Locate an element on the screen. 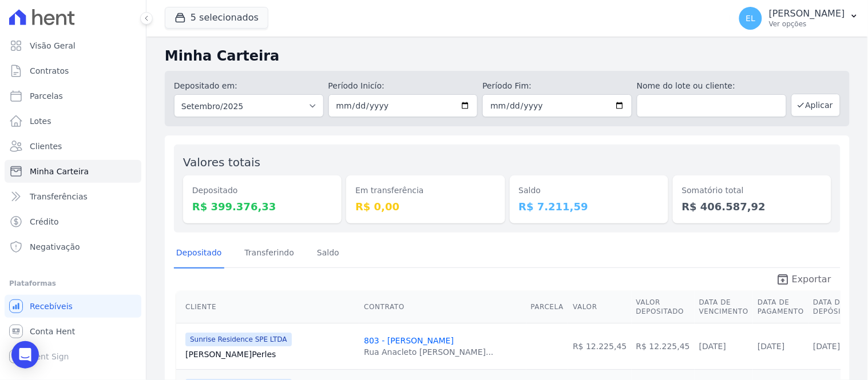 The width and height of the screenshot is (868, 380). label: Período Fim: is located at coordinates (557, 86).